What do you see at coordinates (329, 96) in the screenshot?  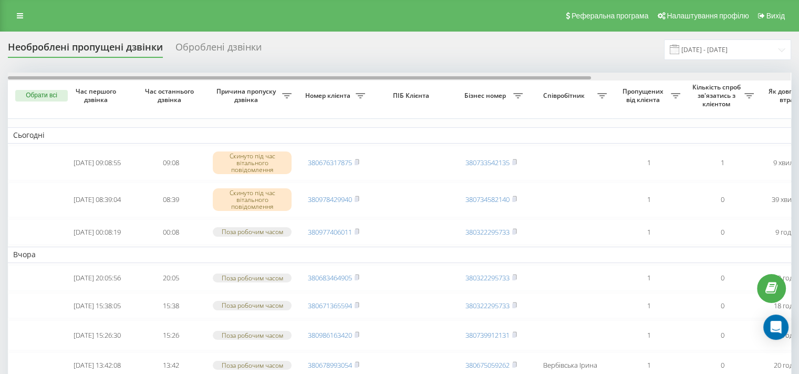 I see `span: Номер клієнта` at bounding box center [329, 96].